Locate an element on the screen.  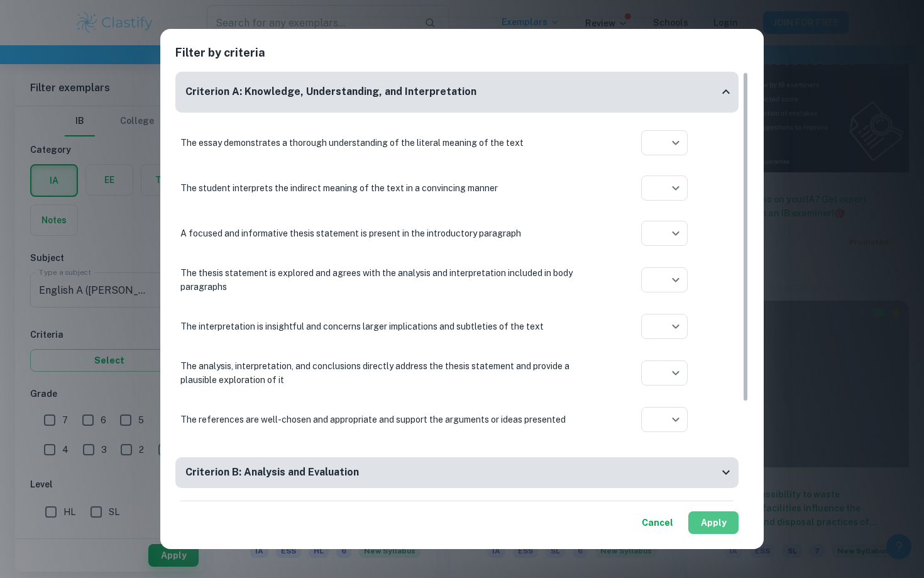
p: The references are well-chosen and appropriate and support the arguments or ideas presented is located at coordinates (388, 419).